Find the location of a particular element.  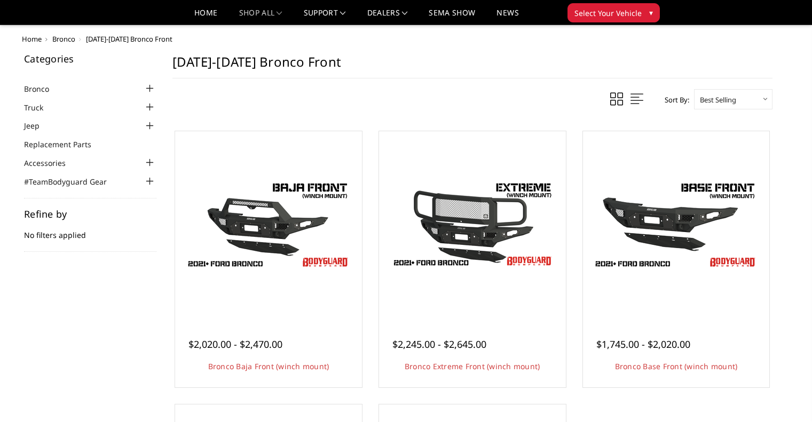

div: No filters applied is located at coordinates (90, 231).